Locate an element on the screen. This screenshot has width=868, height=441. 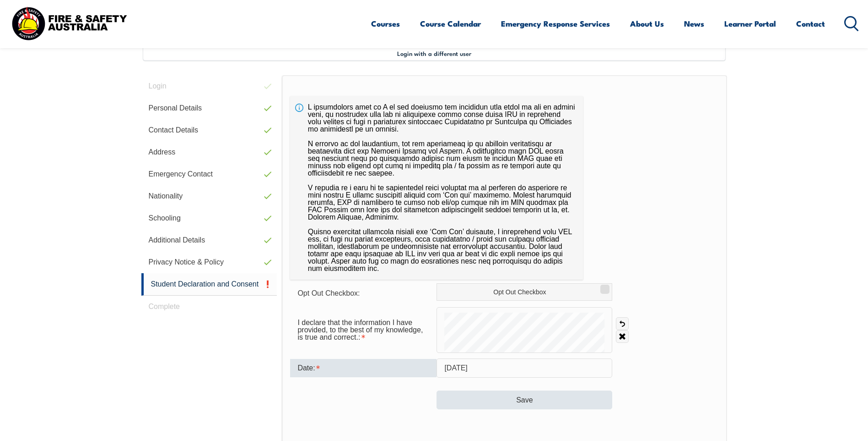
a: Privacy Notice & Policy is located at coordinates (209, 262).